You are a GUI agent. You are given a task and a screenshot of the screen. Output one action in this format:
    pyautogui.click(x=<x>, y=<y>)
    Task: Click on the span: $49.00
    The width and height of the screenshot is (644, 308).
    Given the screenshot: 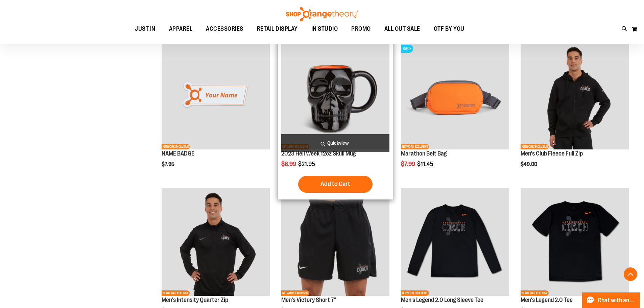 What is the action you would take?
    pyautogui.click(x=529, y=164)
    